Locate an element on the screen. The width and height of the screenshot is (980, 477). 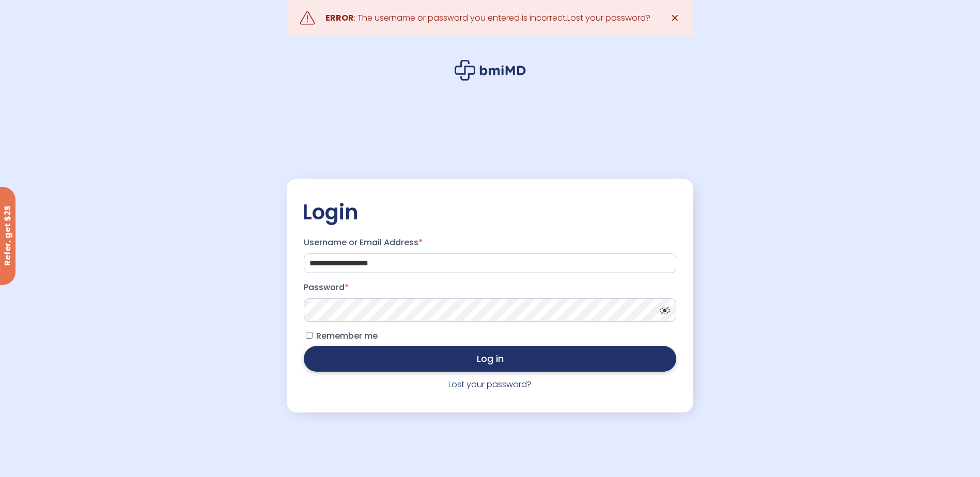
button: Log in is located at coordinates (490, 359).